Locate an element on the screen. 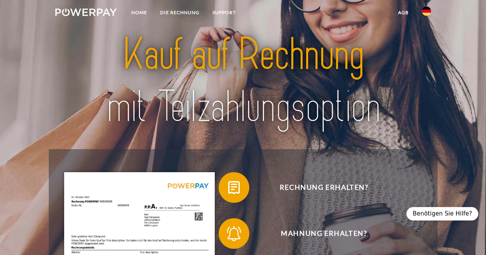  a: SUPPORT is located at coordinates (224, 13).